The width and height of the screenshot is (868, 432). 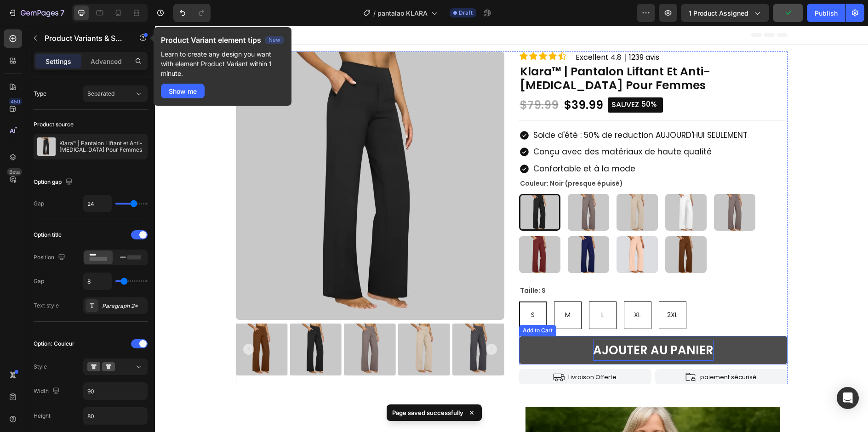 I want to click on span: L, so click(x=448, y=289).